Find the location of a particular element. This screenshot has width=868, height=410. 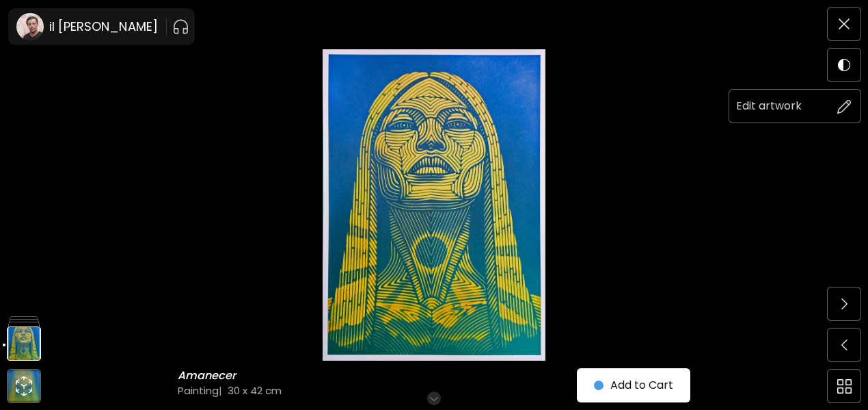

h4: Painting | 30 x 42 cm is located at coordinates (388, 390).